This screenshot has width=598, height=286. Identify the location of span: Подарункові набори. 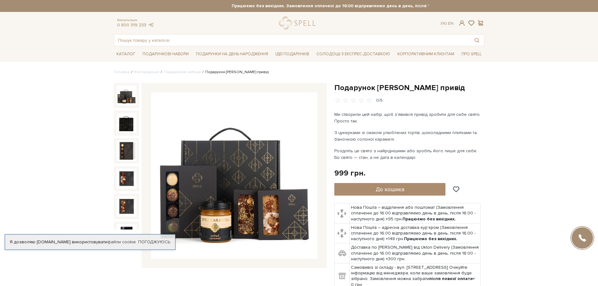
(165, 54).